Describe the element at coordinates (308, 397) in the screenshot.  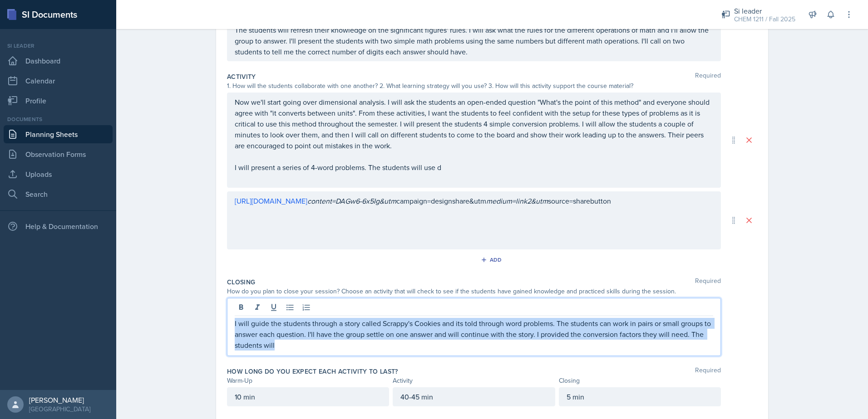
I see `p: 10 min` at that location.